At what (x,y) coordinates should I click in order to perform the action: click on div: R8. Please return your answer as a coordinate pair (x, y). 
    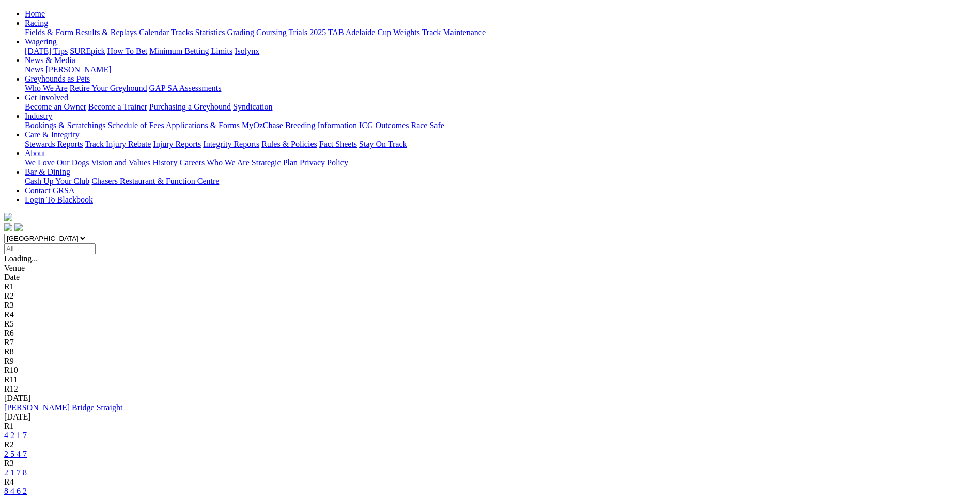
    Looking at the image, I should click on (490, 352).